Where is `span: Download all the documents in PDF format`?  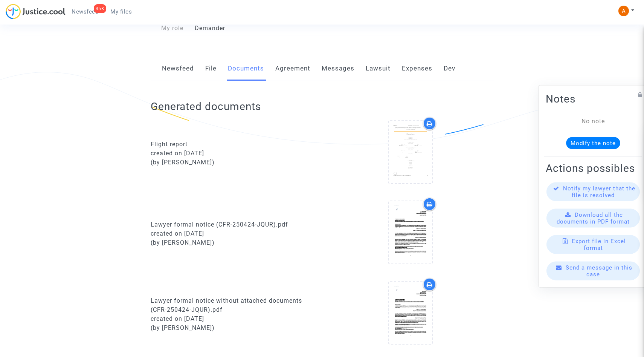 span: Download all the documents in PDF format is located at coordinates (593, 218).